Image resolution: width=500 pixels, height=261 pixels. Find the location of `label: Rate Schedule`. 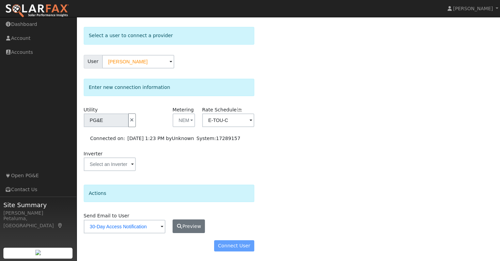

label: Rate Schedule is located at coordinates (222, 110).